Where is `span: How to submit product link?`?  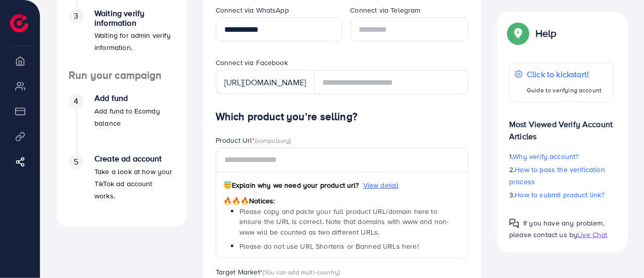
span: How to submit product link? is located at coordinates (560, 195).